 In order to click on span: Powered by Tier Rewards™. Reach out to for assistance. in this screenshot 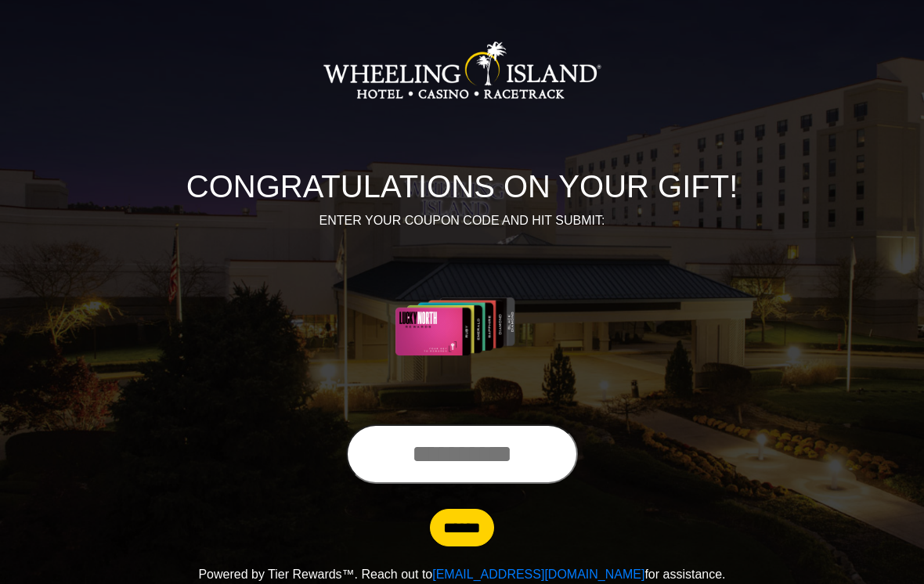, I will do `click(462, 574)`.